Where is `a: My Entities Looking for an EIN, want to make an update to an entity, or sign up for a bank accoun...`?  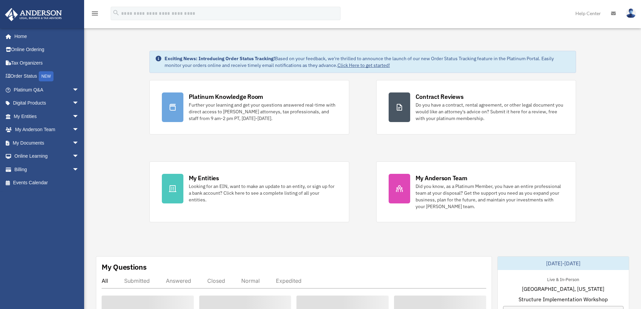 a: My Entities Looking for an EIN, want to make an update to an entity, or sign up for a bank accoun... is located at coordinates (249, 192).